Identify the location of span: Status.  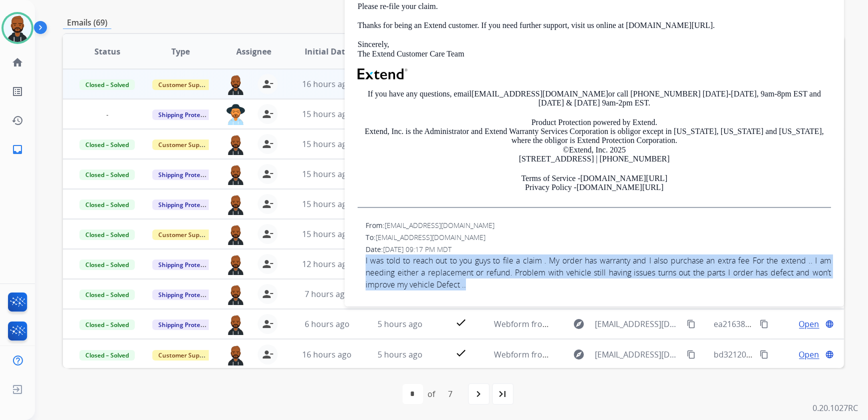
(107, 51).